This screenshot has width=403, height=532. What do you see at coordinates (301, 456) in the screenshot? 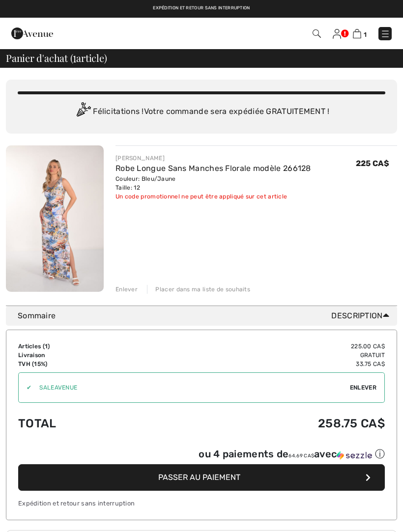
I see `span: 64.69 CA$` at bounding box center [301, 456].